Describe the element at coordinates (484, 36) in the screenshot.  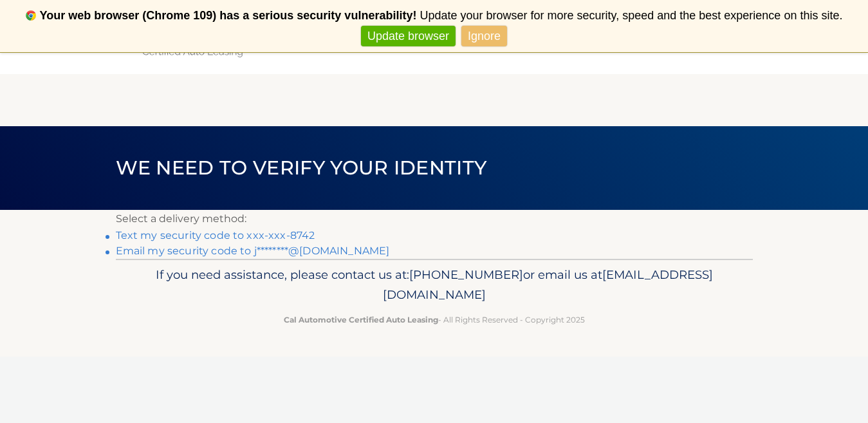
I see `a: Ignore` at that location.